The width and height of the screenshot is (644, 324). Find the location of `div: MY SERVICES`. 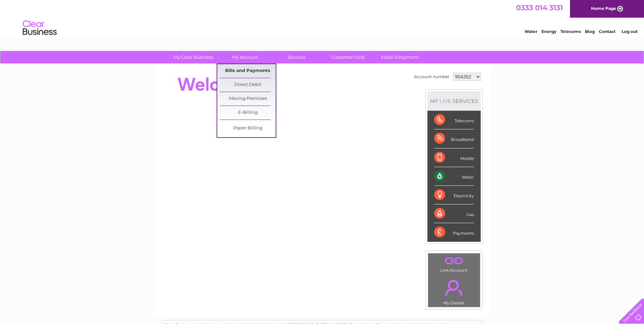

div: MY SERVICES is located at coordinates (454, 101).